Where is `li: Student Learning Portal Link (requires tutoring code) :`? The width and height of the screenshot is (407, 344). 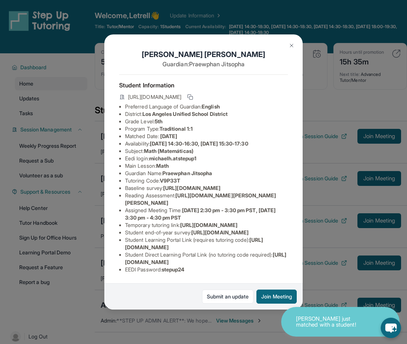
li: Student Learning Portal Link (requires tutoring code) : is located at coordinates (206, 243).